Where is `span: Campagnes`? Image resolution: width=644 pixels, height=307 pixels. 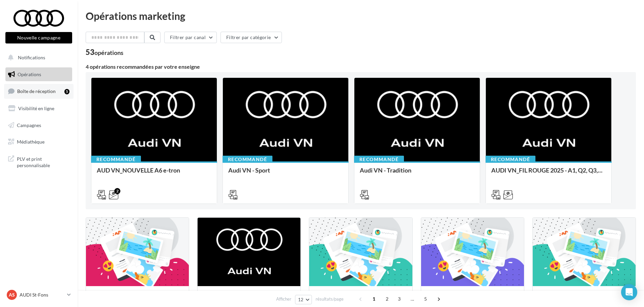 span: Campagnes is located at coordinates (29, 124).